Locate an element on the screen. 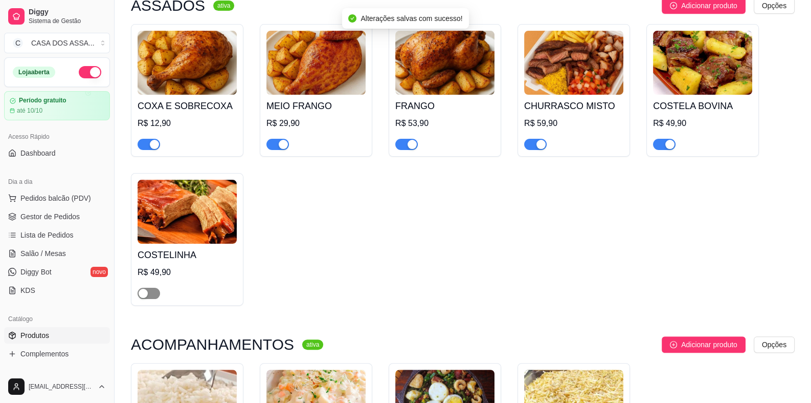 The height and width of the screenshot is (403, 811). div: Dia a dia is located at coordinates (57, 182).